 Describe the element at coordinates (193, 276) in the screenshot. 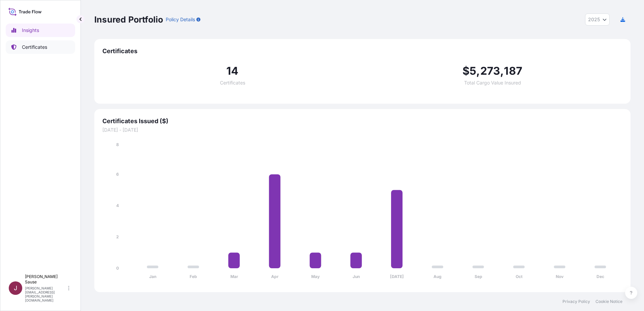

I see `tspan: Feb` at that location.